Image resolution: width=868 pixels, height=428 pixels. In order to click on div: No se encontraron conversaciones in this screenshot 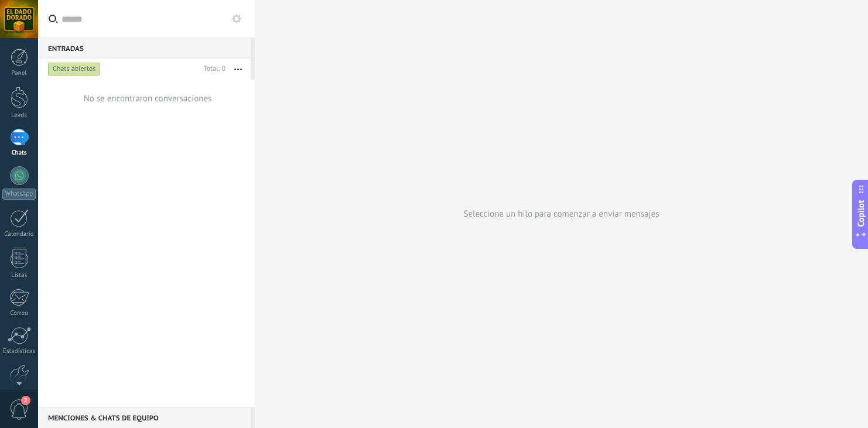, I will do `click(148, 98)`.